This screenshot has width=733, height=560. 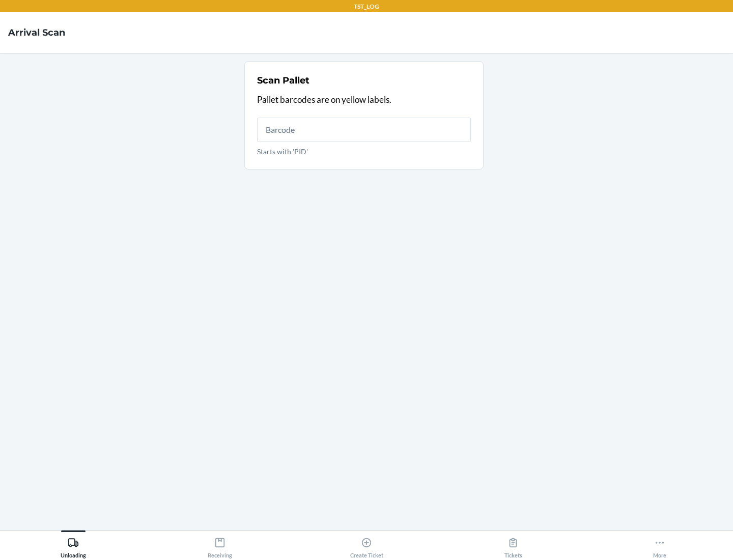 What do you see at coordinates (364, 130) in the screenshot?
I see `input: Starts with 'PID'` at bounding box center [364, 130].